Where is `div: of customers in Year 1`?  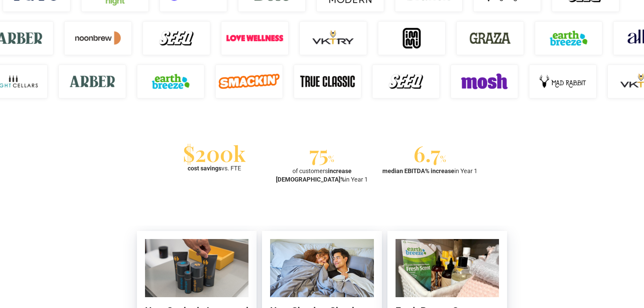 div: of customers in Year 1 is located at coordinates (322, 175).